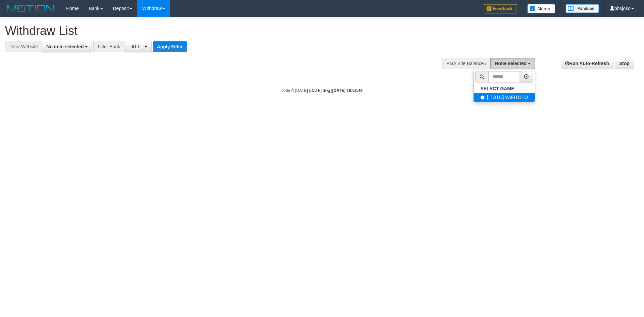  What do you see at coordinates (136, 46) in the screenshot?
I see `span: - ALL -` at bounding box center [136, 46].